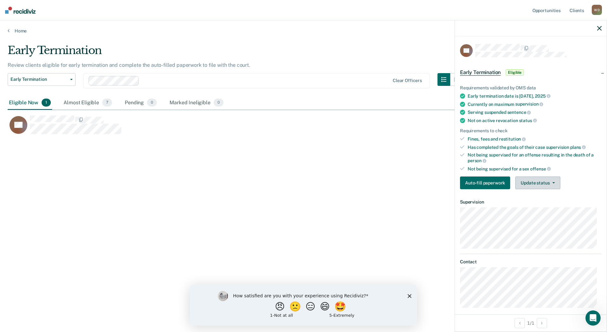 The image size is (607, 332). What do you see at coordinates (519, 112) in the screenshot?
I see `span: sentence` at bounding box center [519, 112].